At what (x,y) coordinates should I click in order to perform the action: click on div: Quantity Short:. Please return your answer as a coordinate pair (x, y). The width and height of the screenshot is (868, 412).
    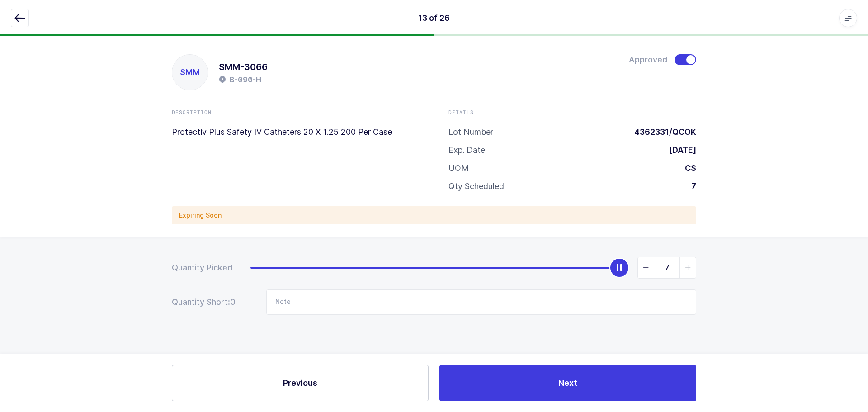
    Looking at the image, I should click on (210, 302).